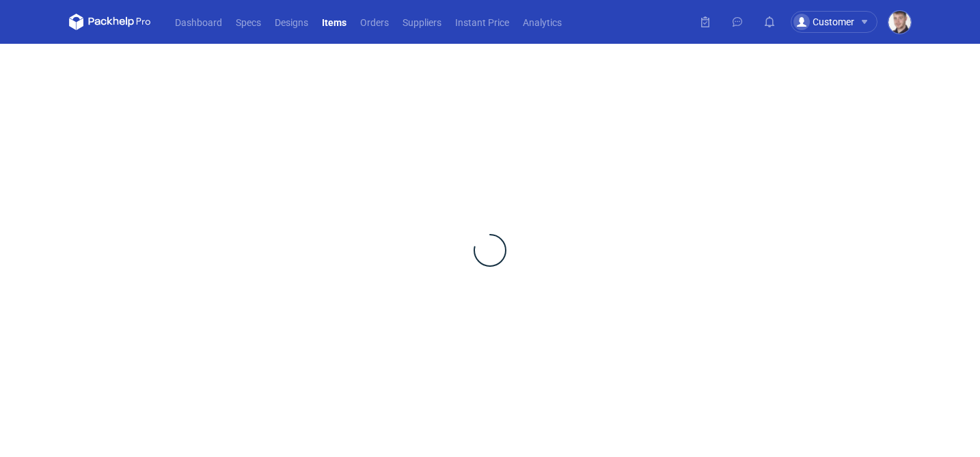  What do you see at coordinates (899, 22) in the screenshot?
I see `img: Maciej Sikora` at bounding box center [899, 22].